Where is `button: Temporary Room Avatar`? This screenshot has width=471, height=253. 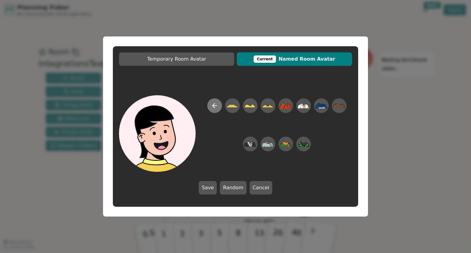
button: Temporary Room Avatar is located at coordinates (177, 59).